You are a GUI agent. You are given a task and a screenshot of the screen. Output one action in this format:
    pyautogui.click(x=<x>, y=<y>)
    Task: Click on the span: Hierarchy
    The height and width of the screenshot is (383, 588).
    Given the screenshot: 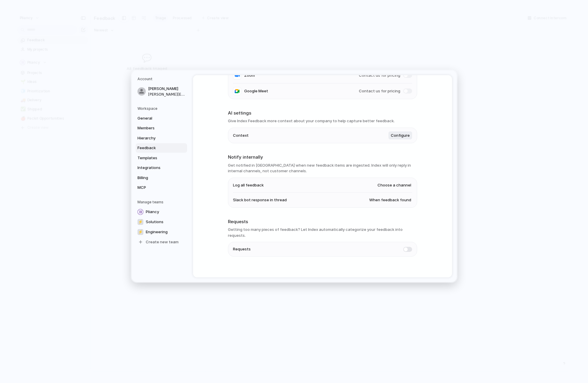 What is the action you would take?
    pyautogui.click(x=157, y=138)
    